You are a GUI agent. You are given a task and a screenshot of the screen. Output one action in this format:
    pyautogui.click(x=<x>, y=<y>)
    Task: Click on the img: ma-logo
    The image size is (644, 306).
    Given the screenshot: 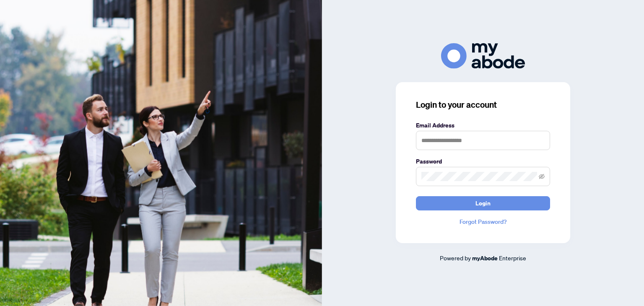 What is the action you would take?
    pyautogui.click(x=483, y=56)
    